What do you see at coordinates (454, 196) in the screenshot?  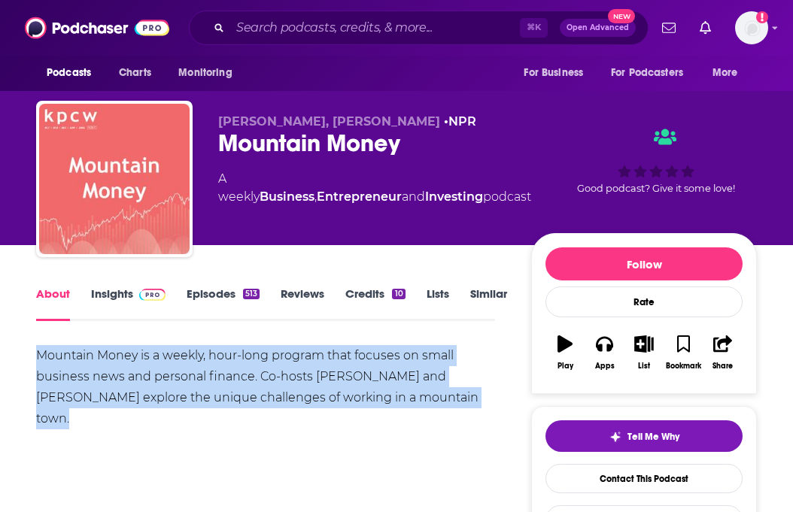 I see `a: Investing` at bounding box center [454, 196].